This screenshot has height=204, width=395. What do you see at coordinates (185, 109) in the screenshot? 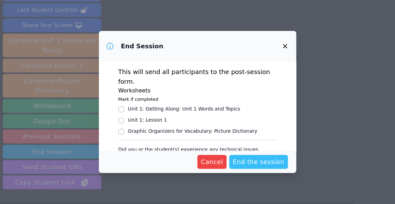
I see `div: Unit 1: Getting Along : Unit 1 Words and Topics` at bounding box center [185, 109].